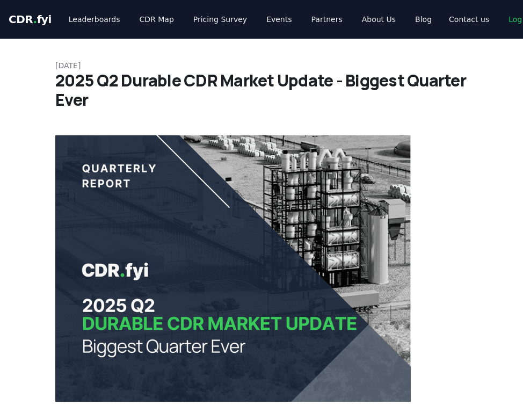  What do you see at coordinates (378, 20) in the screenshot?
I see `a: About Us` at bounding box center [378, 20].